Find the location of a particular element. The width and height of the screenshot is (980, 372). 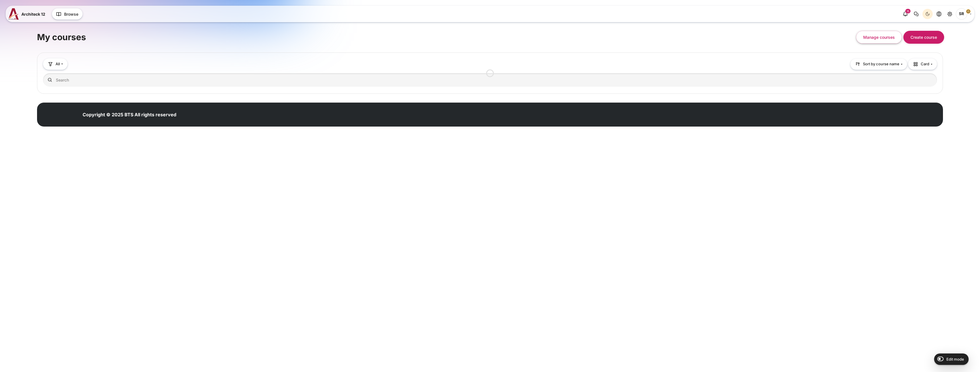

button: Display drop-down menu is located at coordinates (922, 64).